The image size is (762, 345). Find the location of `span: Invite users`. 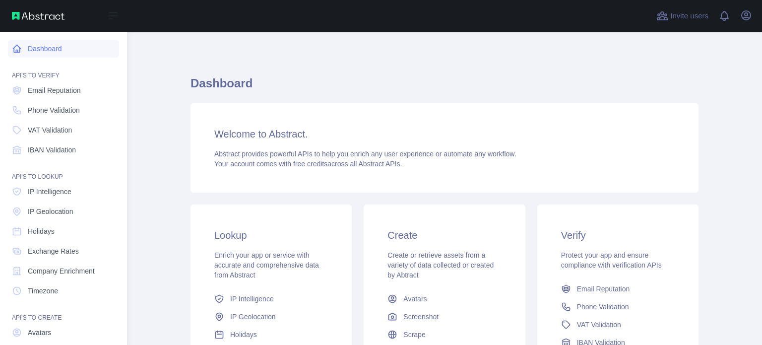

span: Invite users is located at coordinates (690, 16).